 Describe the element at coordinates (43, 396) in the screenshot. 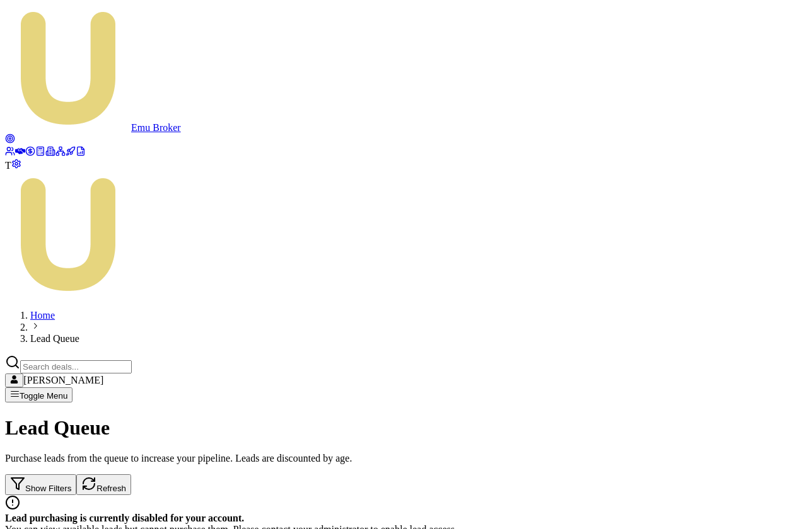

I see `span: Toggle Menu` at that location.